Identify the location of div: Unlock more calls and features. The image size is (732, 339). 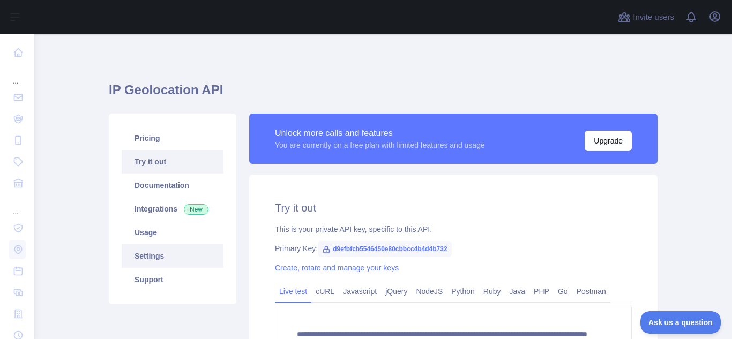
(380, 133).